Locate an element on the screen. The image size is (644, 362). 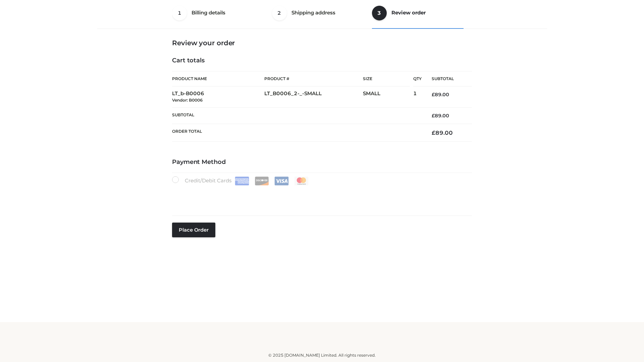
img: Mastercard is located at coordinates (301, 181).